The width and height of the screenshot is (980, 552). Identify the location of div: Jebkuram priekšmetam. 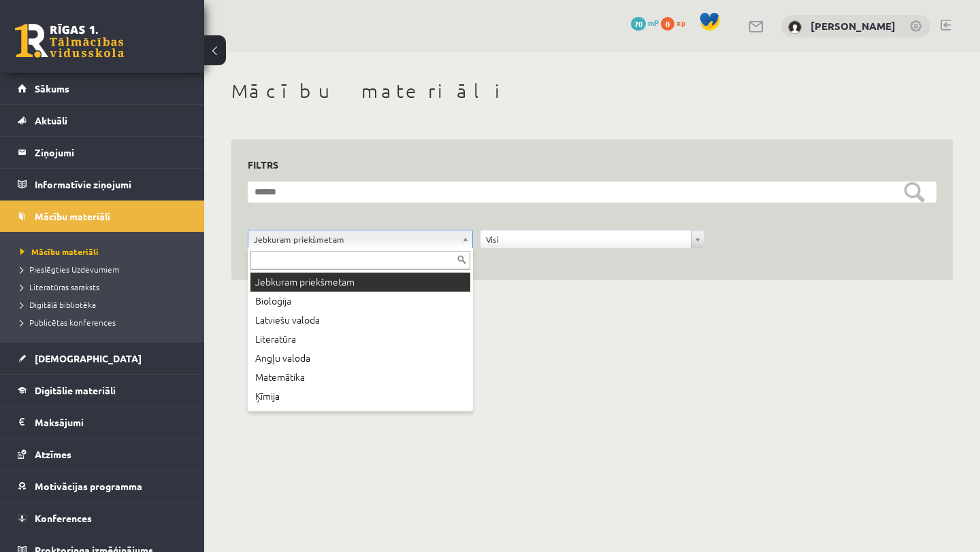
(360, 282).